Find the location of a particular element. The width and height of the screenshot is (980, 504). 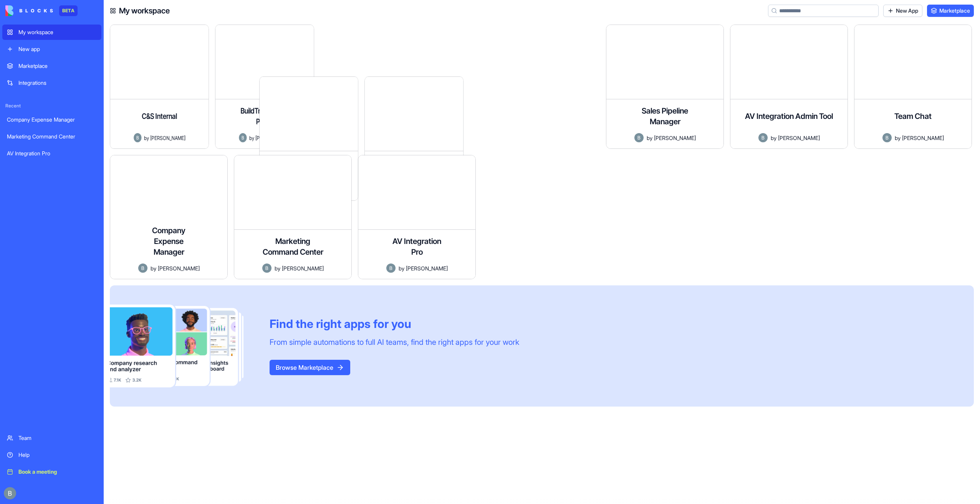

a: Marketing Command Center is located at coordinates (52, 137).